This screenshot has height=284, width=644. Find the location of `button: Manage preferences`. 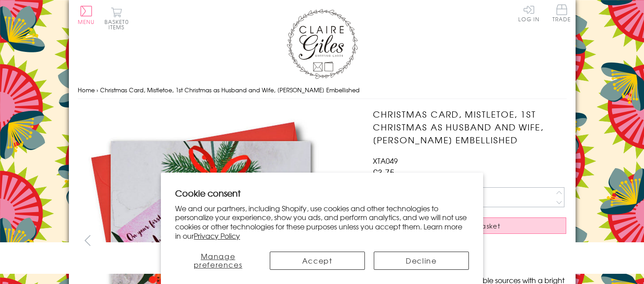

button: Manage preferences is located at coordinates (217, 260).